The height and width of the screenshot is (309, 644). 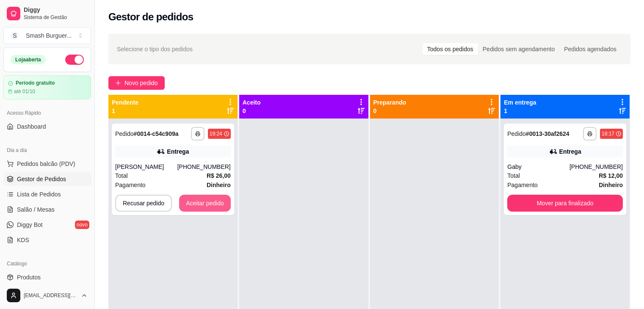 What do you see at coordinates (74, 60) in the screenshot?
I see `button: Alterar Status` at bounding box center [74, 60].